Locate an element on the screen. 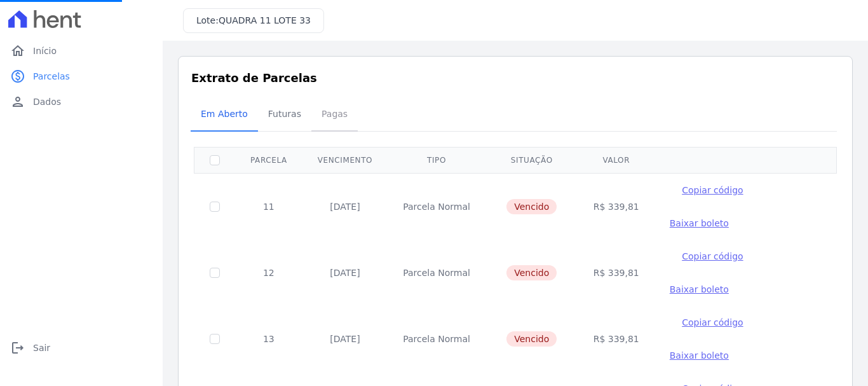 This screenshot has height=386, width=868. span: Parcelas is located at coordinates (52, 76).